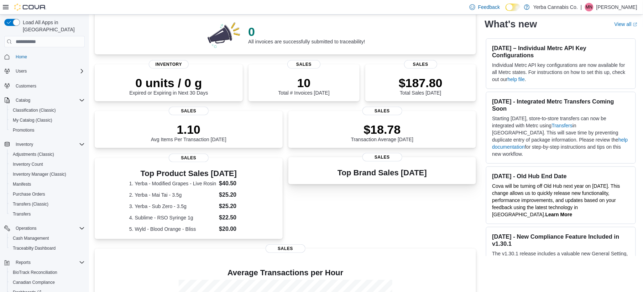  Describe the element at coordinates (307, 35) in the screenshot. I see `div: All invoices are successfully submitted to traceability!` at that location.